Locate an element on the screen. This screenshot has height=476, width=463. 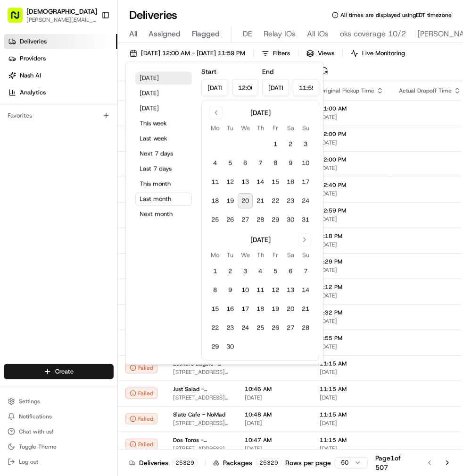
span: Relay IOs is located at coordinates (280, 34).